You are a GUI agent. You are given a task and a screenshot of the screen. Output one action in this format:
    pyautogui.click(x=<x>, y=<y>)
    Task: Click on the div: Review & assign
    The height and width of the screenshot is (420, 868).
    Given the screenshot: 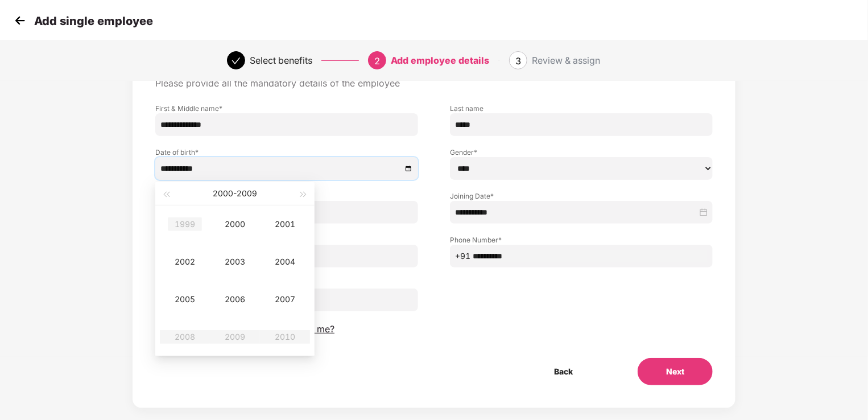 What is the action you would take?
    pyautogui.click(x=566, y=60)
    